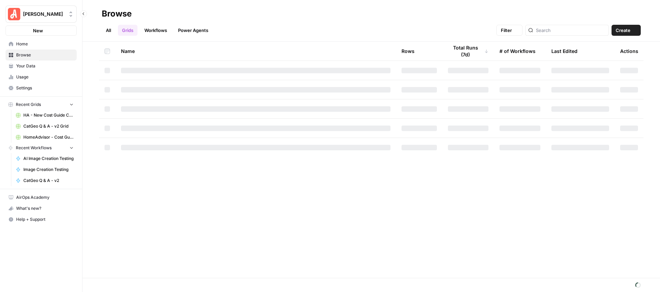 This screenshot has width=660, height=292. I want to click on span: Create, so click(623, 30).